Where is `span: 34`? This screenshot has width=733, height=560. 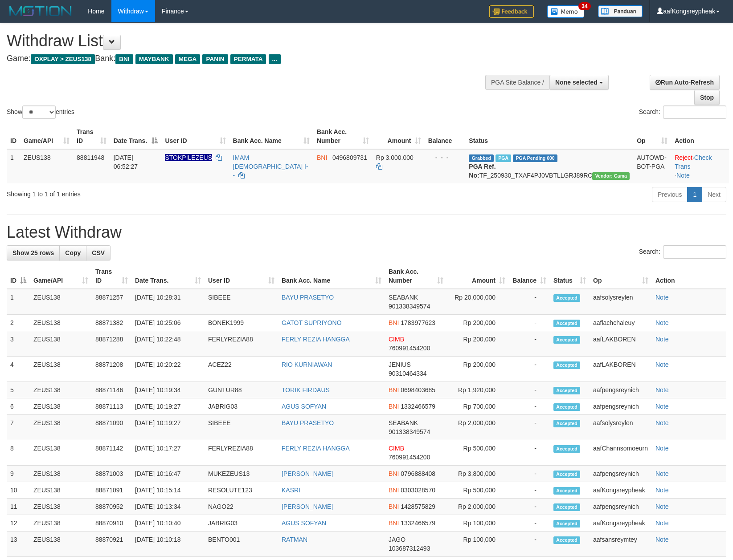 span: 34 is located at coordinates (584, 6).